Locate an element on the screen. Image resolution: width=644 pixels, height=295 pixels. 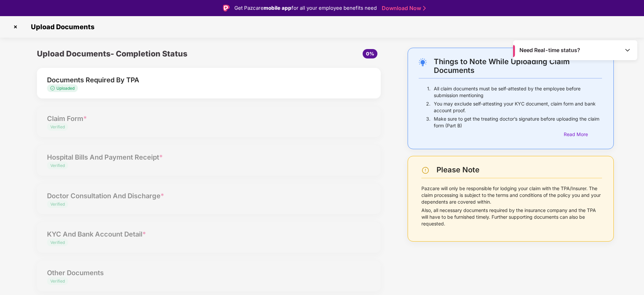
p: Also, all necessary documents required by the insurance company and the TPA will have to be furni... is located at coordinates (512, 217).